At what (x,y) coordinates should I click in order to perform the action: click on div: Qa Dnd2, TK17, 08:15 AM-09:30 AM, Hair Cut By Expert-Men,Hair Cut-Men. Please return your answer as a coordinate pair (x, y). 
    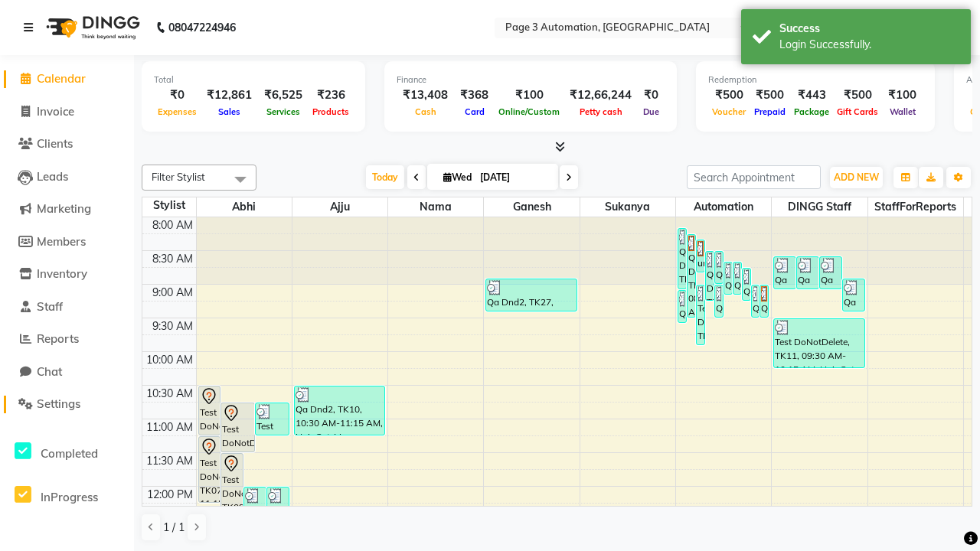
    Looking at the image, I should click on (691, 275).